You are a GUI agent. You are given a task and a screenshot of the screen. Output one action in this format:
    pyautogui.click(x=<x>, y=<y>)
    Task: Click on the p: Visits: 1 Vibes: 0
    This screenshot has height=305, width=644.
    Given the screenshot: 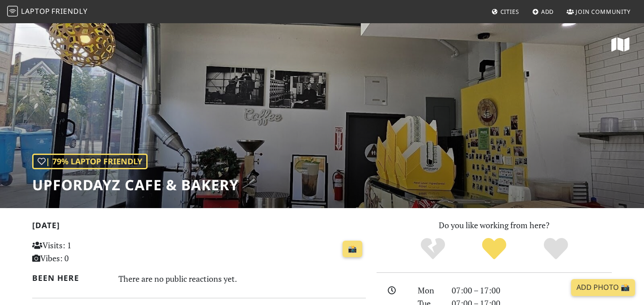 What is the action you would take?
    pyautogui.click(x=84, y=252)
    